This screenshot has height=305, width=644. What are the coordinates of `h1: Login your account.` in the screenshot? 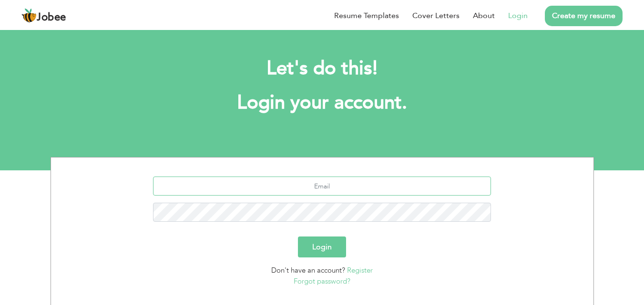 It's located at (322, 103).